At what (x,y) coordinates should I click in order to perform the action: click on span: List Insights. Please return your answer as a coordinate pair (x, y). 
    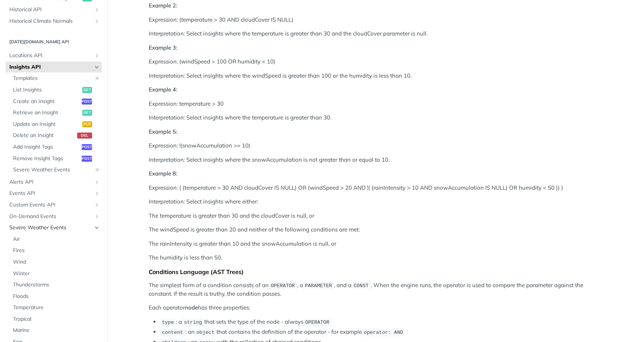
    Looking at the image, I should click on (46, 90).